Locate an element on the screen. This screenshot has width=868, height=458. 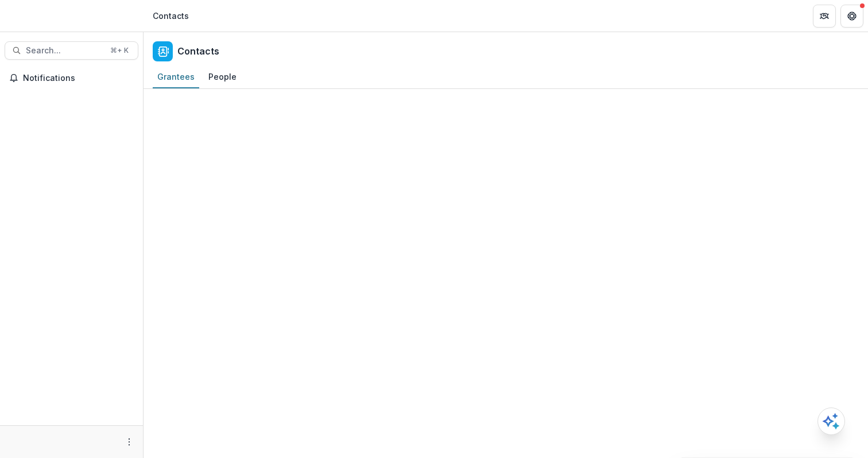
nav: breadcrumb is located at coordinates (171, 16).